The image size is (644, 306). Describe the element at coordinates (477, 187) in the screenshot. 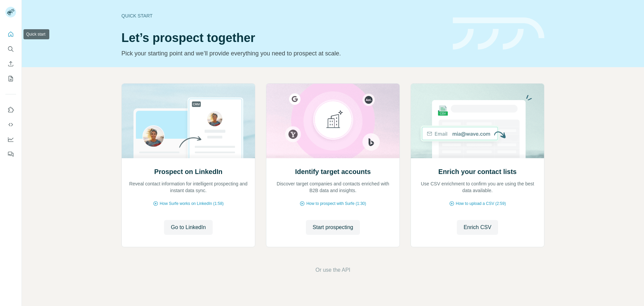

I see `p: Use CSV enrichment to confirm you are using the best data available.` at that location.